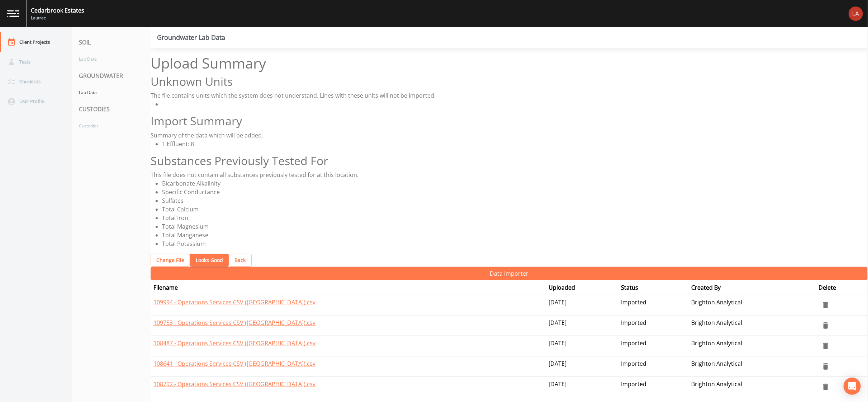 This screenshot has width=868, height=402. What do you see at coordinates (856, 14) in the screenshot?
I see `img: bd2ccfa184a129701e0c260bc3a09f9b` at bounding box center [856, 14].